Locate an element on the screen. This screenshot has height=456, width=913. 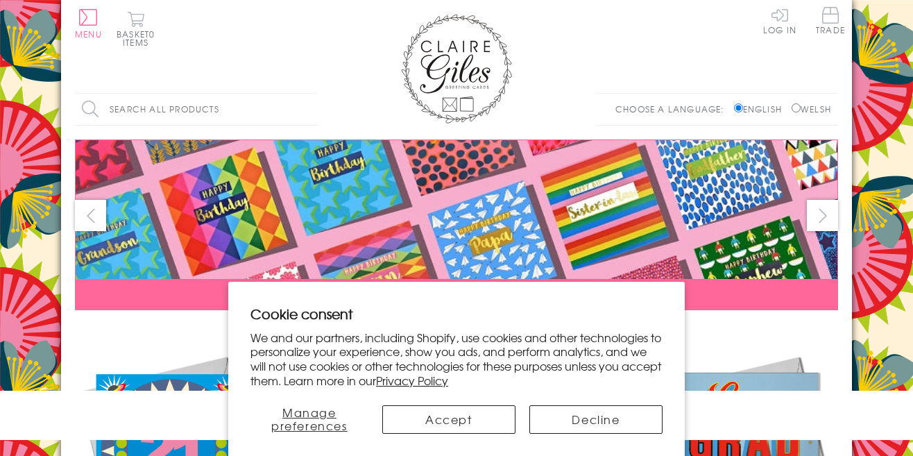
input: English is located at coordinates (738, 108).